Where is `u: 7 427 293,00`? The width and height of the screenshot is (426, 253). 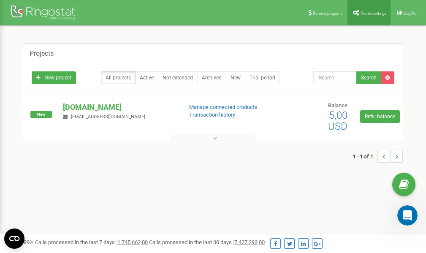 u: 7 427 293,00 is located at coordinates (250, 242).